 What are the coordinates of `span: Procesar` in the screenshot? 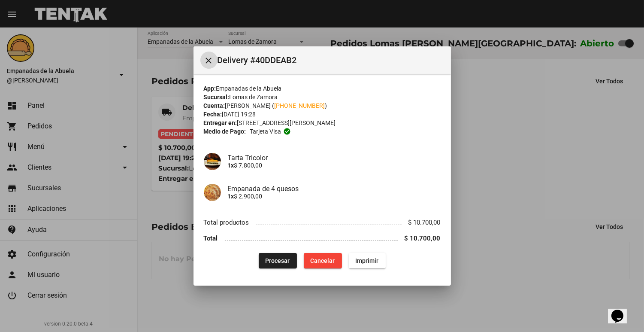 It's located at (278, 261).